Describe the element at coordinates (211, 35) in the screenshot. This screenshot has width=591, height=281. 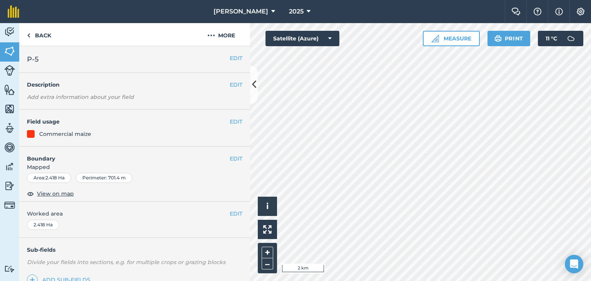
I see `img: svg+xml;base64,PHN2ZyB4bWxucz0iaHR0cDovL3d3dy53My5vcmcvMjAwMC9zdmciIHdpZHRoPSIyMCIgaGVpZ2h0PSIyNC...` at that location.